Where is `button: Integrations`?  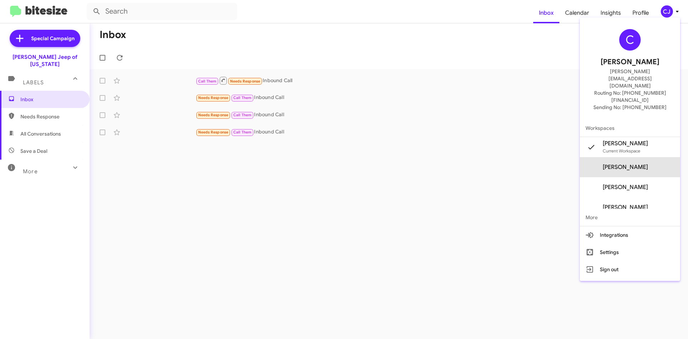 button: Integrations is located at coordinates (630, 235).